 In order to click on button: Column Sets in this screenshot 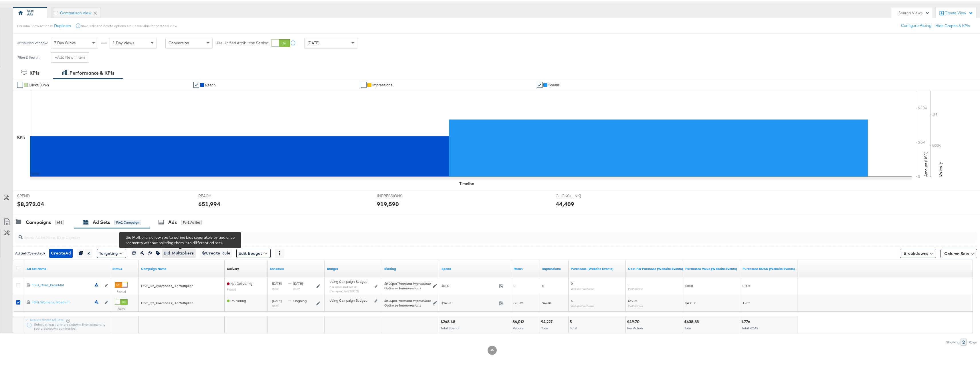, I will do `click(959, 253)`.